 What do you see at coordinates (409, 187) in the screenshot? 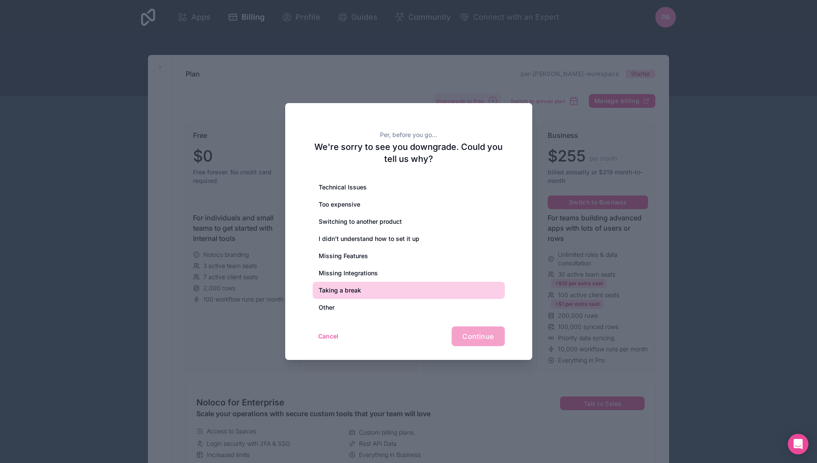
I see `div: Technical Issues` at bounding box center [409, 187].